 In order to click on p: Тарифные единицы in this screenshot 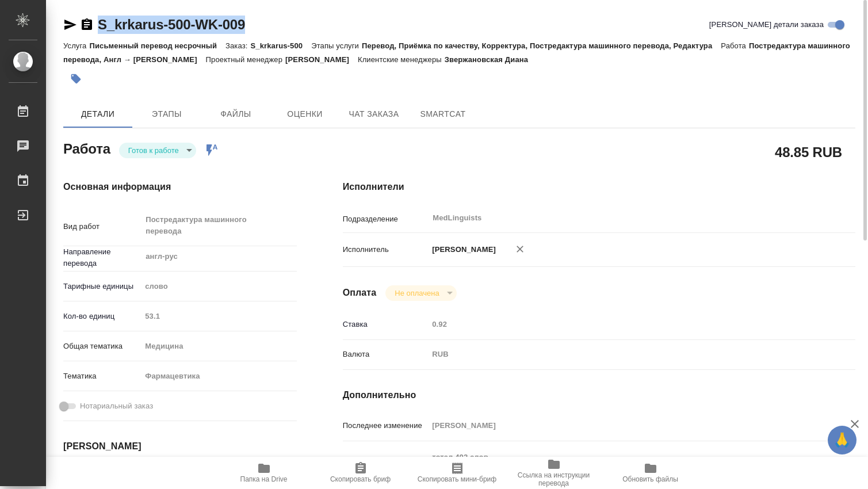, I will do `click(102, 287)`.